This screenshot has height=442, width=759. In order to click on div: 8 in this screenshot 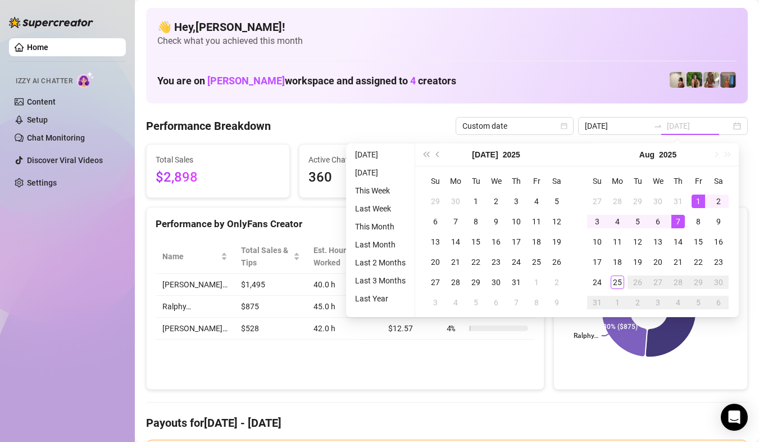, I will do `click(537, 302)`.